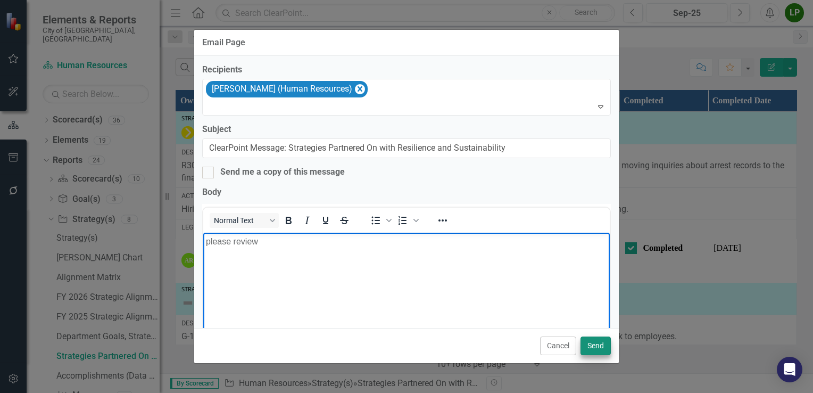 Image resolution: width=813 pixels, height=393 pixels. Describe the element at coordinates (596, 345) in the screenshot. I see `button: Send` at that location.